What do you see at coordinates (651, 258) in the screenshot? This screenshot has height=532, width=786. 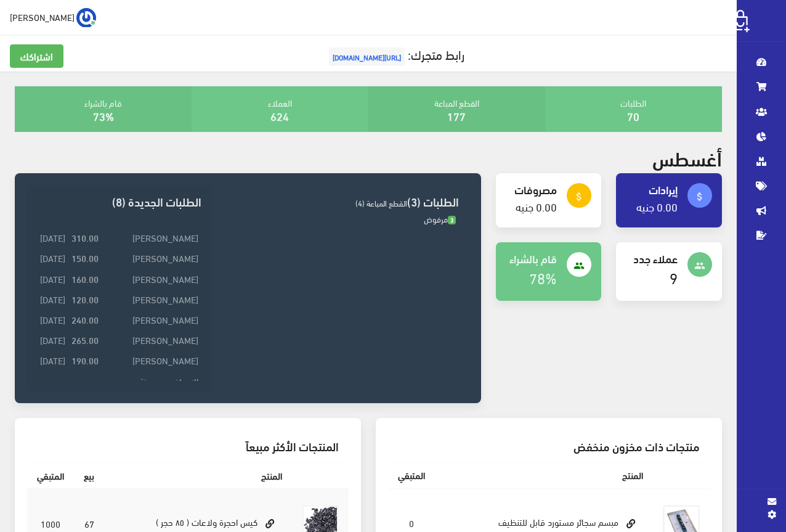 I see `h4: عملاء جدد` at bounding box center [651, 258].